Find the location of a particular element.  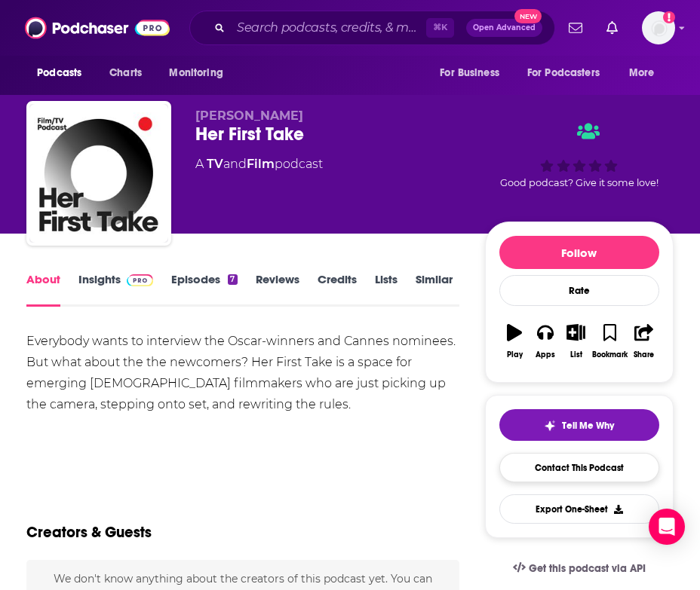

button: Open AdvancedNew is located at coordinates (504, 28).